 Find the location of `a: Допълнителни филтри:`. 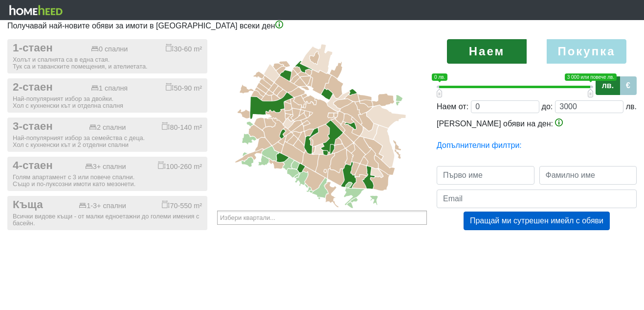

a: Допълнителни филтри: is located at coordinates (479, 145).